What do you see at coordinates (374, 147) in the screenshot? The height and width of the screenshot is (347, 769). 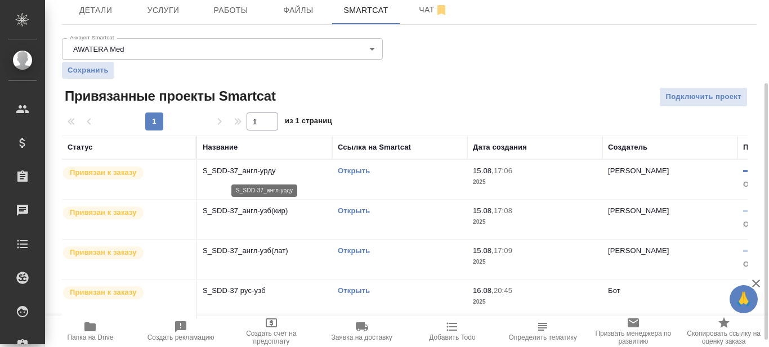 I see `div: Ссылка на Smartcat` at bounding box center [374, 147].